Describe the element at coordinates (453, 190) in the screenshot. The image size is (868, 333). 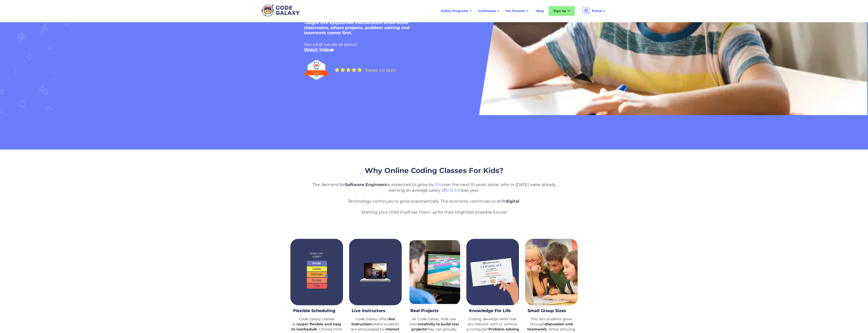
I see `span: $119,348` at that location.